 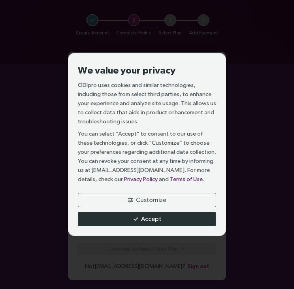 What do you see at coordinates (147, 219) in the screenshot?
I see `button: Accept` at bounding box center [147, 219].